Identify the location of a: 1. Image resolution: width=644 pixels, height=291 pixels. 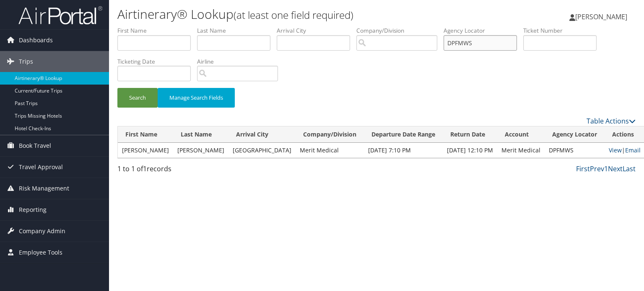
(606, 169).